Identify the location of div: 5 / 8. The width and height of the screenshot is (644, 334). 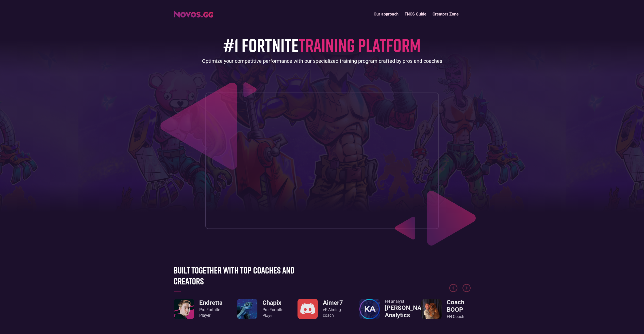
(446, 309).